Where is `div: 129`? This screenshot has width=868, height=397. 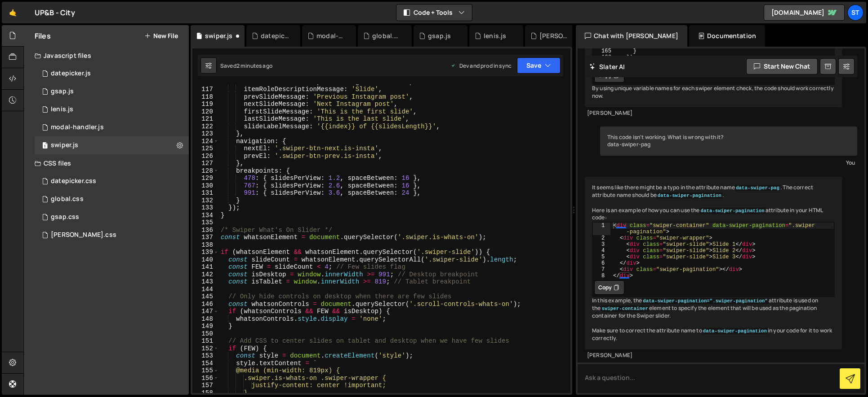
div: 129 is located at coordinates (205, 178).